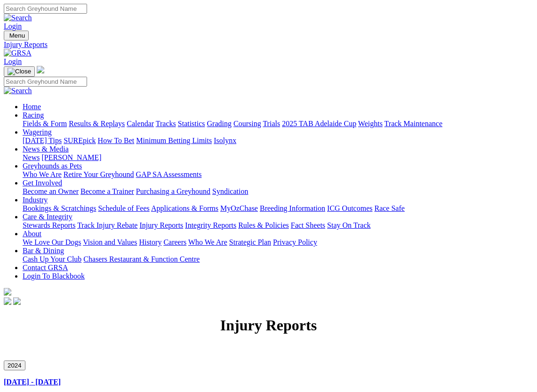 This screenshot has width=537, height=392. Describe the element at coordinates (32, 106) in the screenshot. I see `a: Home` at that location.